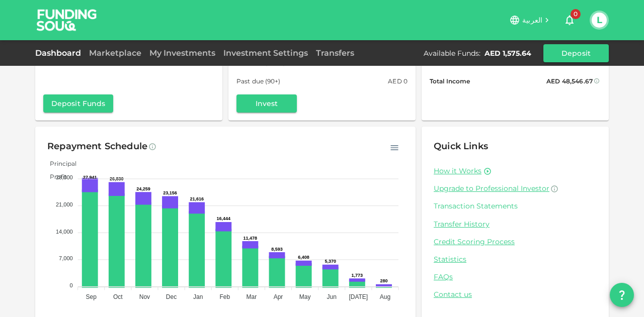  What do you see at coordinates (225, 297) in the screenshot?
I see `tspan: Feb` at bounding box center [225, 297].